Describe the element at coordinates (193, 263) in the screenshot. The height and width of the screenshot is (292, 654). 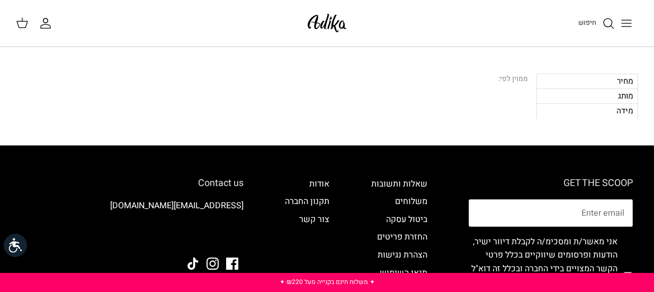
I see `a: Tiktok` at that location.